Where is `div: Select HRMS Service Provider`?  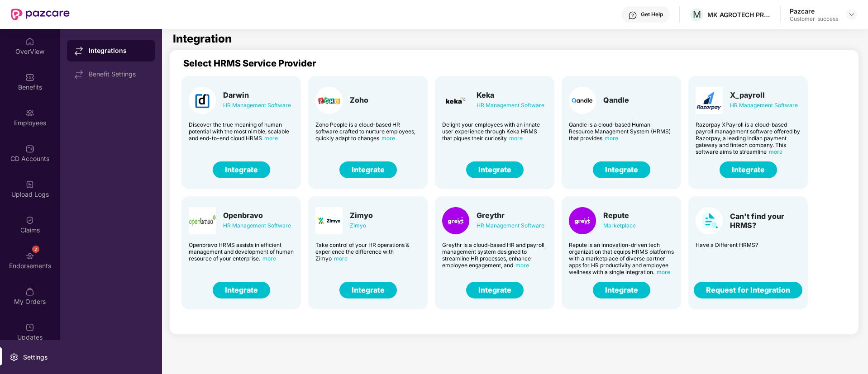 div: Select HRMS Service Provider is located at coordinates (524, 63).